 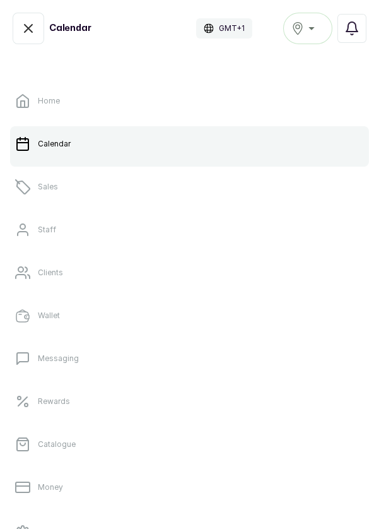 I want to click on a: Wallet, so click(x=189, y=315).